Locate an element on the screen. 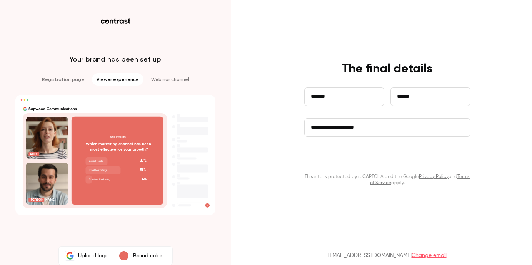  li: Registration page is located at coordinates (63, 79).